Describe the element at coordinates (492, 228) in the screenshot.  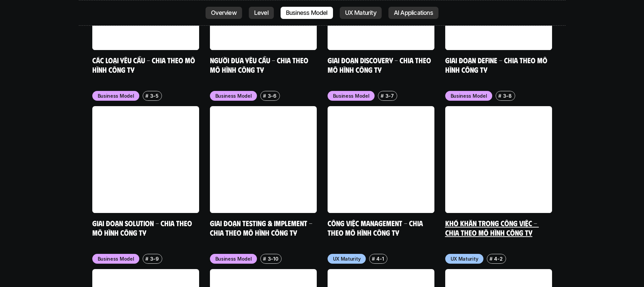
I see `a: Khó khăn trong công việc - Chia theo mô hình công ty` at that location.